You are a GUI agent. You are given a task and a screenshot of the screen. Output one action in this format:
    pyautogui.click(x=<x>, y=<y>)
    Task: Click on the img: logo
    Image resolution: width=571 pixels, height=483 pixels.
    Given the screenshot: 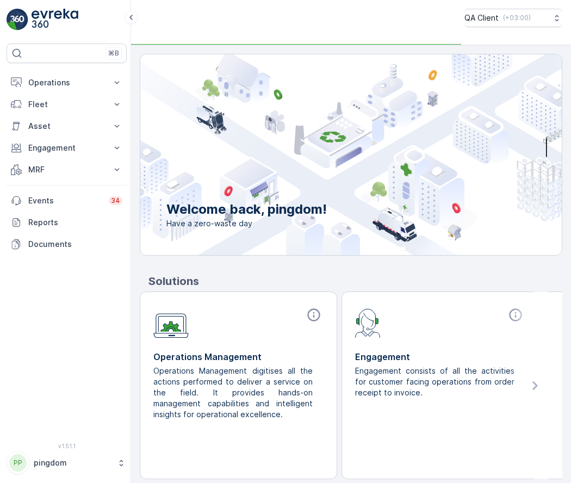 What is the action you would take?
    pyautogui.click(x=17, y=20)
    